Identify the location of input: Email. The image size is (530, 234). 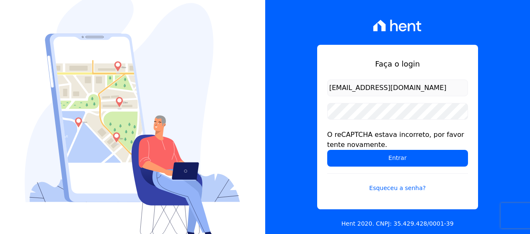
(398, 88).